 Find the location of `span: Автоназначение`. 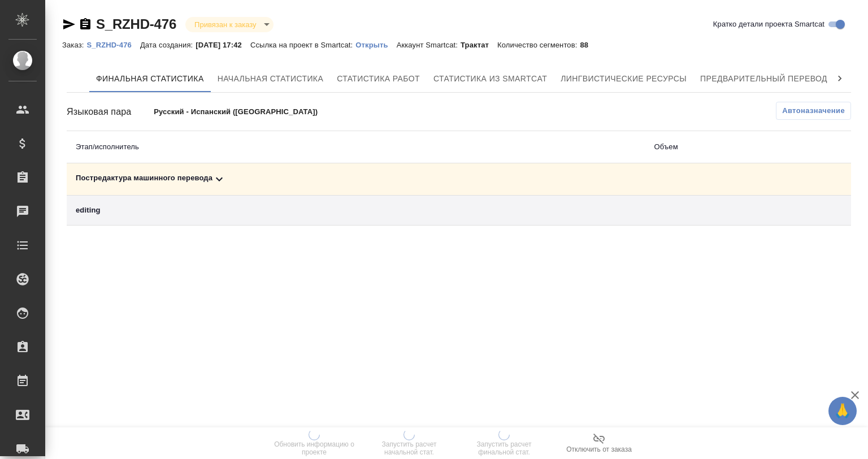

span: Автоназначение is located at coordinates (813, 111).